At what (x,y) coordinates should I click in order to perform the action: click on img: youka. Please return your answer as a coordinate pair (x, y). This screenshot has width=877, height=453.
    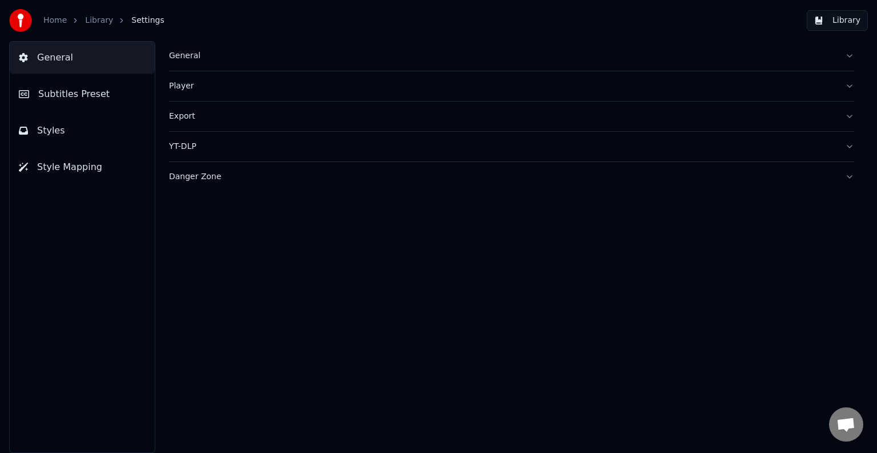
    Looking at the image, I should click on (21, 21).